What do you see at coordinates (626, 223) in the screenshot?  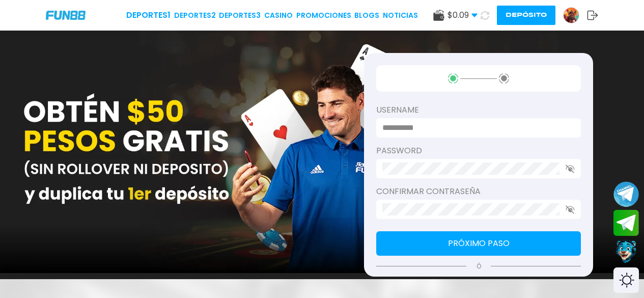 I see `button: Join telegram` at bounding box center [626, 223].